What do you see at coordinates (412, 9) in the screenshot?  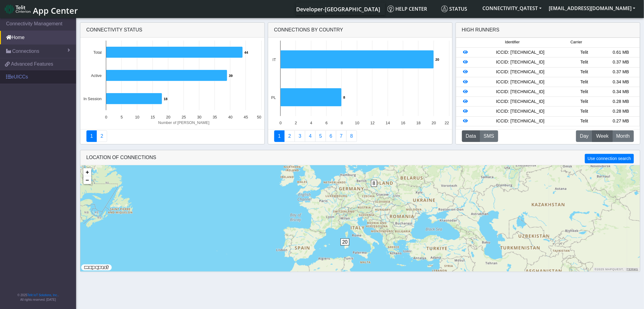 I see `a: Help center` at bounding box center [412, 9].